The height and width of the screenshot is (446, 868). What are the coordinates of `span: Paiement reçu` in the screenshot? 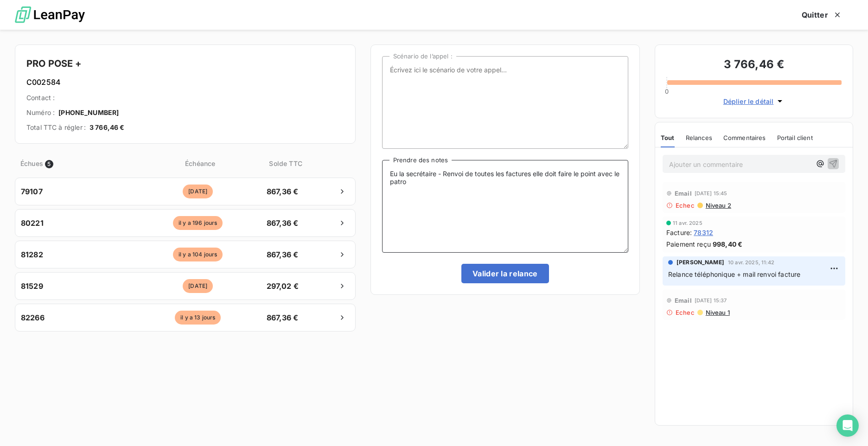 It's located at (688, 243).